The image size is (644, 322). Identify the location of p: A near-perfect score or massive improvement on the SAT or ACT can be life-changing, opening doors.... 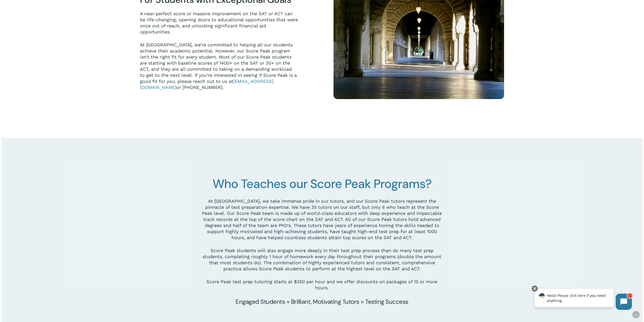
(219, 26).